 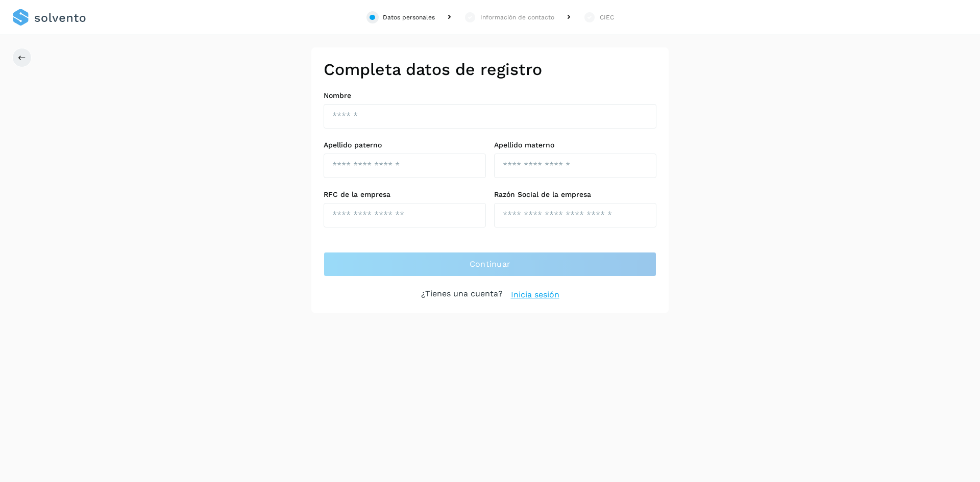 I want to click on label: Apellido paterno, so click(x=405, y=145).